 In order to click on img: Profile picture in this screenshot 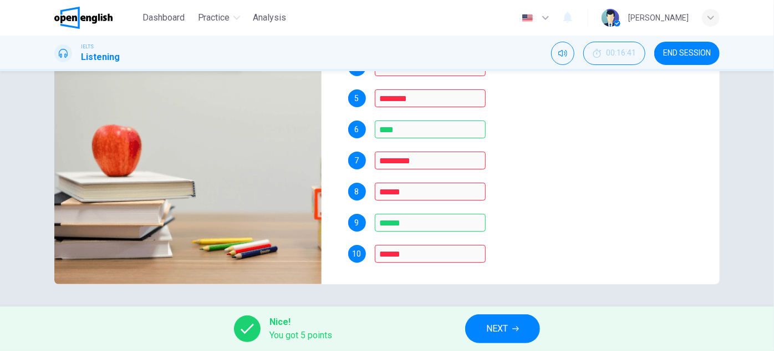, I will do `click(611, 18)`.